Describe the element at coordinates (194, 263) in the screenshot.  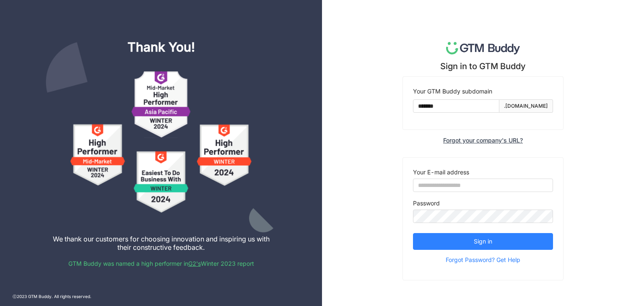
I see `u: G2's` at that location.